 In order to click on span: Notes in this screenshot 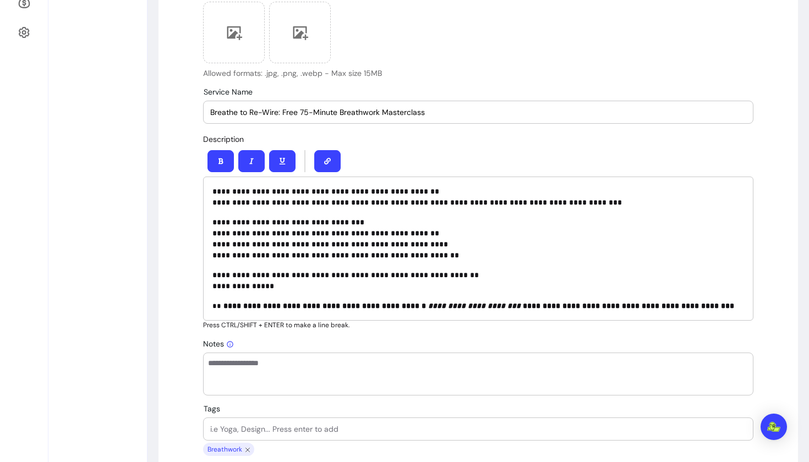, I will do `click(219, 344)`.